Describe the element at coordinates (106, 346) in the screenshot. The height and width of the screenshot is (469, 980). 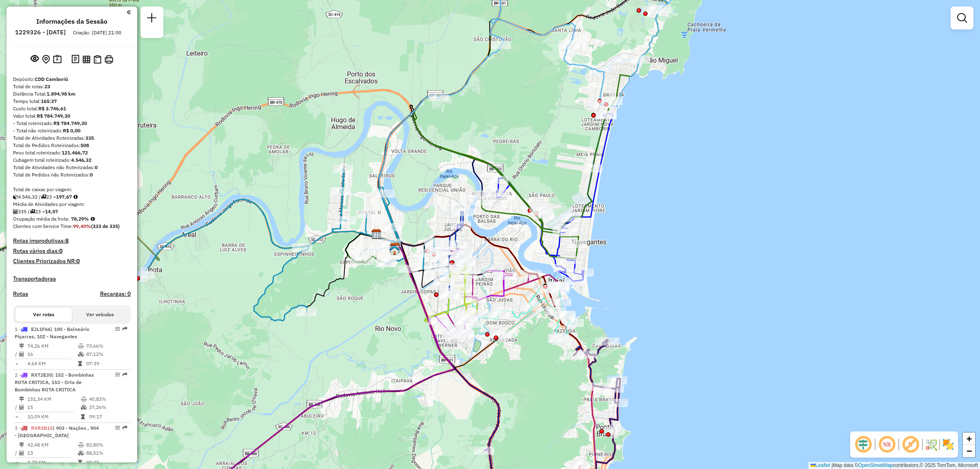
I see `td: 73,66%` at that location.